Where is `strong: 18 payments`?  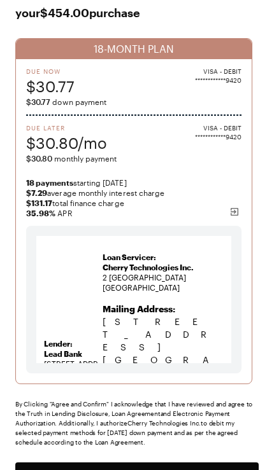
strong: 18 payments is located at coordinates (50, 183).